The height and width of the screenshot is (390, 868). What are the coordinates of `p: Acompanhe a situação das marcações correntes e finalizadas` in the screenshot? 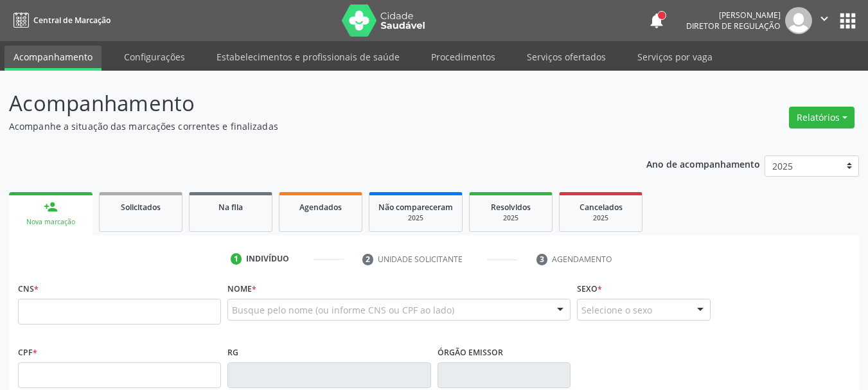 It's located at (307, 126).